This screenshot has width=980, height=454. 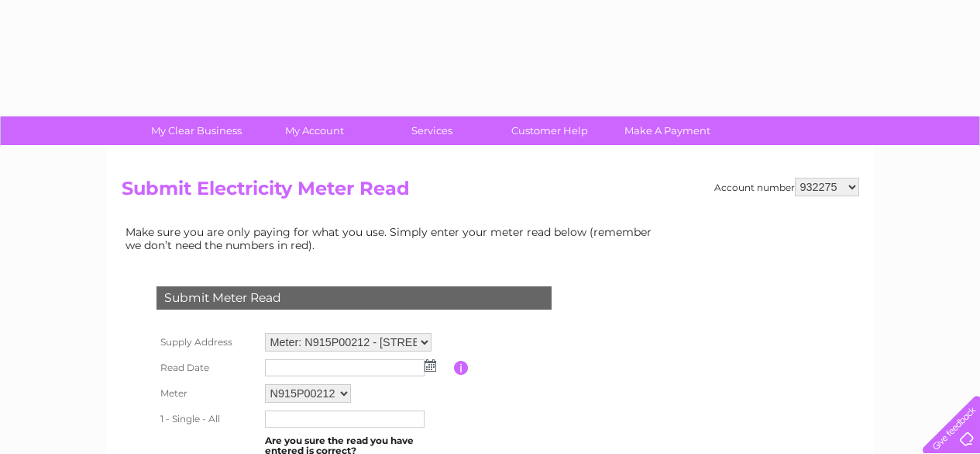 What do you see at coordinates (196, 130) in the screenshot?
I see `a: My Clear Business` at bounding box center [196, 130].